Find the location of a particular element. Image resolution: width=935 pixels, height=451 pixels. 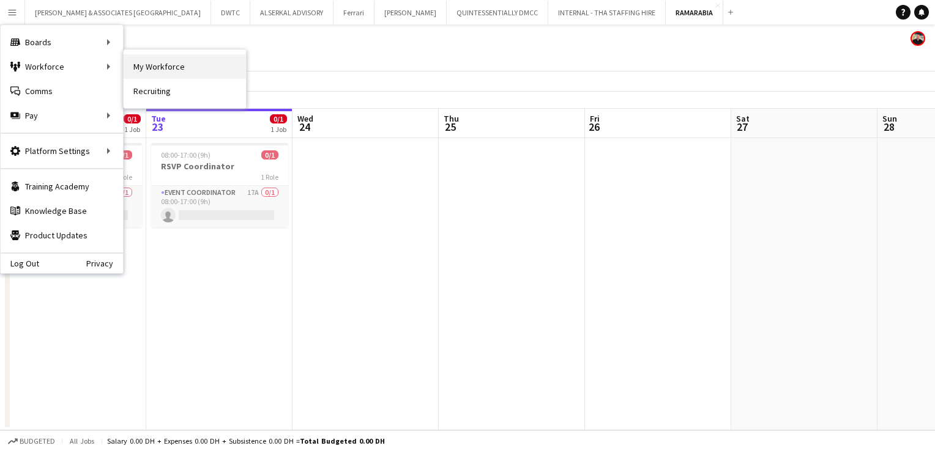

button: Budgeted is located at coordinates (31, 442).